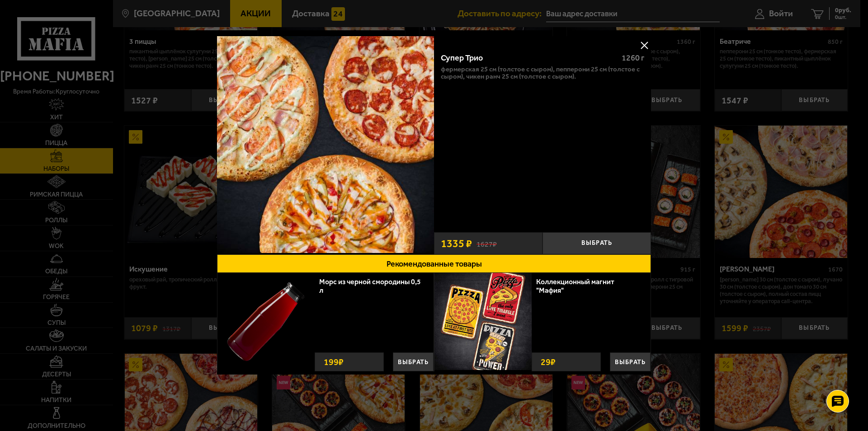 Image resolution: width=868 pixels, height=431 pixels. I want to click on strong: 29 ₽, so click(548, 362).